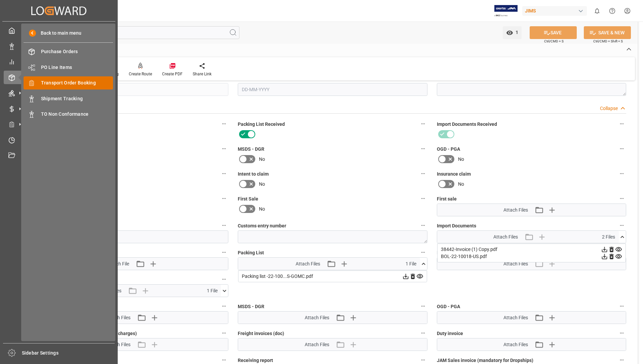  Describe the element at coordinates (423, 198) in the screenshot. I see `button: First Sale` at that location.